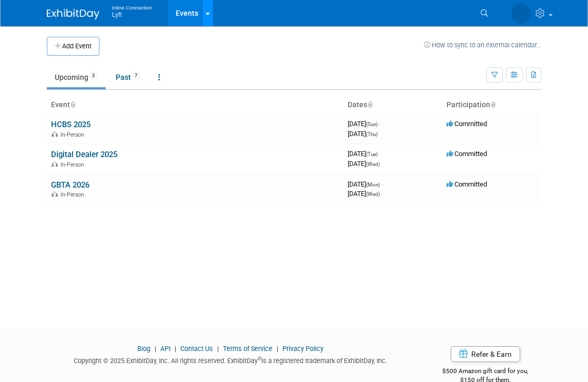  I want to click on span: (Mon), so click(373, 185).